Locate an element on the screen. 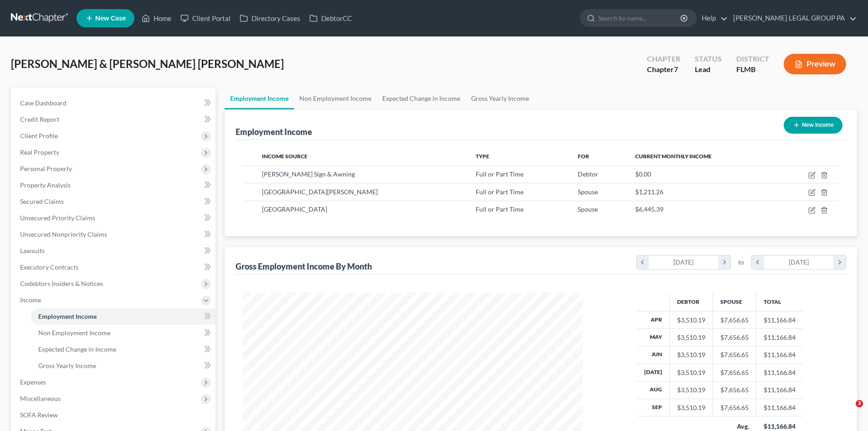 This screenshot has width=868, height=431. span: Miscellaneous is located at coordinates (40, 398).